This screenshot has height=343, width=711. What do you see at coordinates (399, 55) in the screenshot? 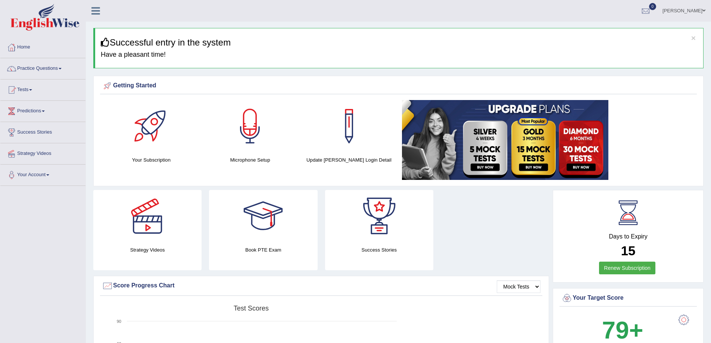
I see `h4: Have a pleasant time!` at bounding box center [399, 55].